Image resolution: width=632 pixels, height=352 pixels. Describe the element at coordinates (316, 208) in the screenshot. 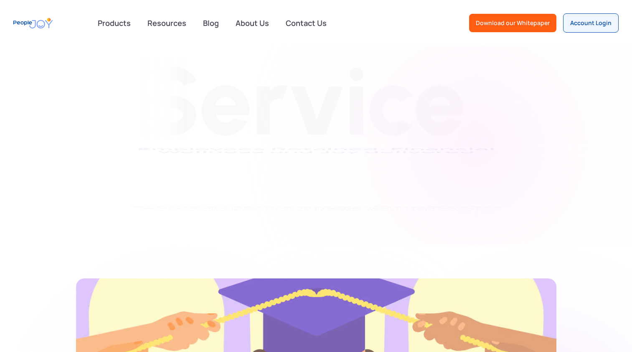

I see `p: Empower your team with a suite of financial assistance benefits on our unified digital platform, ...` at that location.